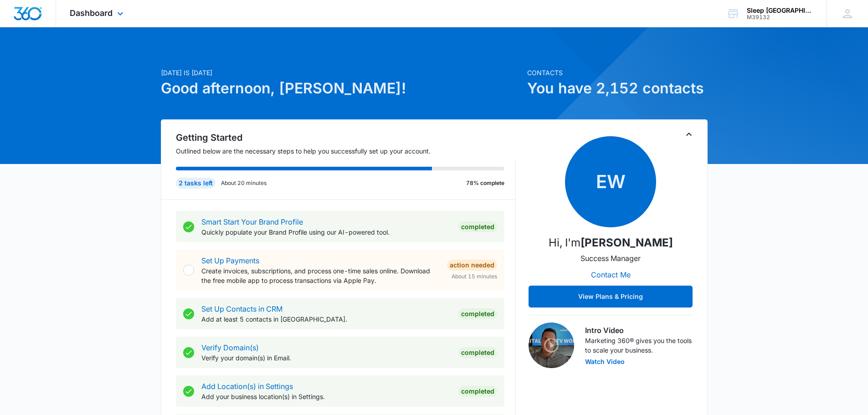 This screenshot has width=868, height=415. Describe the element at coordinates (346, 151) in the screenshot. I see `p: Outlined below are the necessary steps to help you successfully set up your account.` at that location.